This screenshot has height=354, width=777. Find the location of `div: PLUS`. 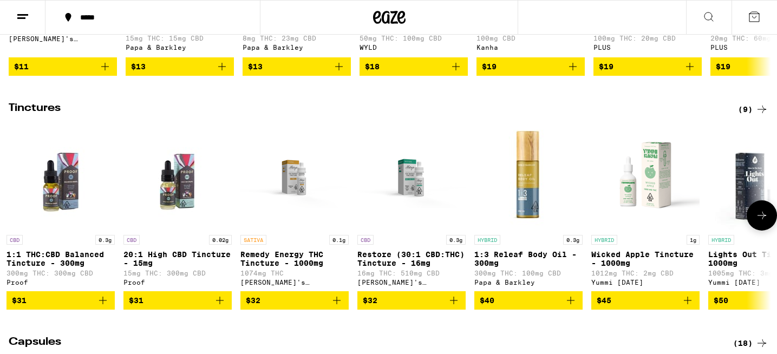

div: PLUS is located at coordinates (648, 47).